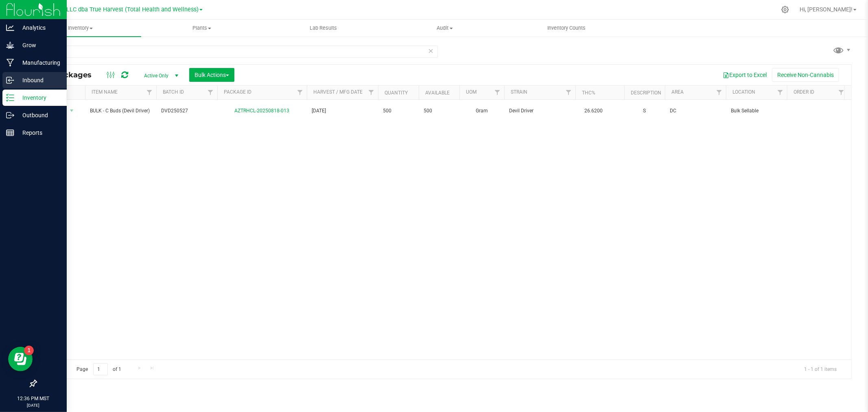  What do you see at coordinates (39, 98) in the screenshot?
I see `p: Inventory` at bounding box center [39, 98].